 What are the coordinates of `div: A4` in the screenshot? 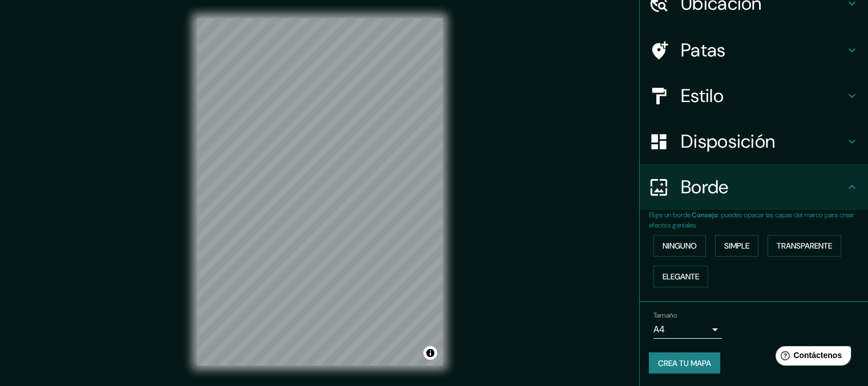 It's located at (688, 329).